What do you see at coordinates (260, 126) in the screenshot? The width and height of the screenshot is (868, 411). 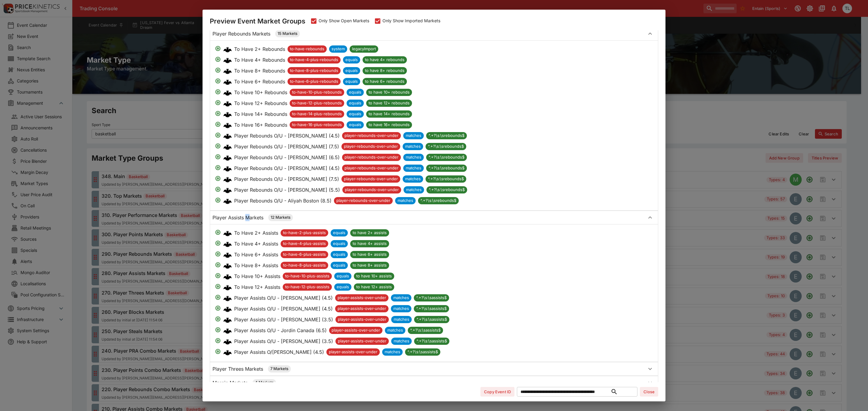 I see `p: To Have 16+ Rebounds` at bounding box center [260, 126].